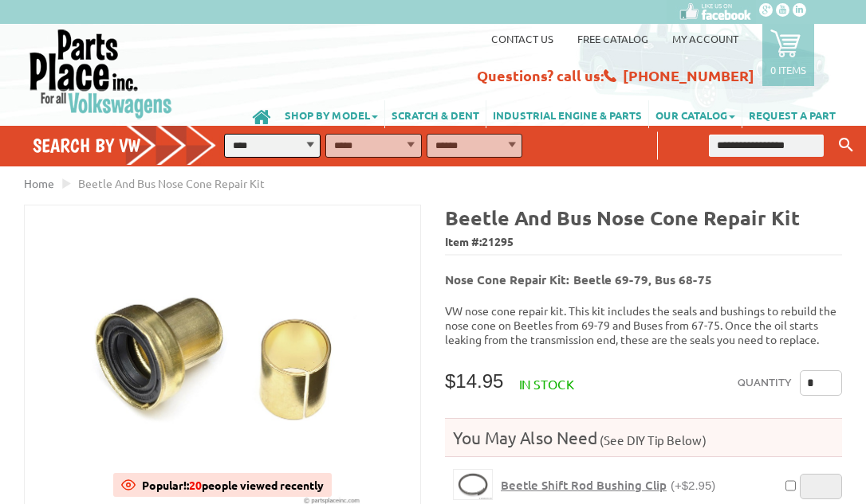 The image size is (866, 504). Describe the element at coordinates (643, 242) in the screenshot. I see `span: Item #:` at that location.